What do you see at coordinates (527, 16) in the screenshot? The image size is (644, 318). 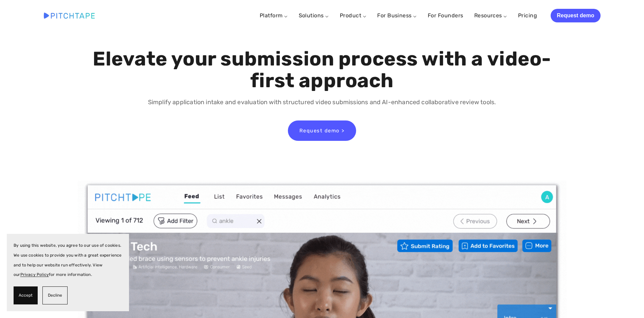 I see `a: Pricing` at bounding box center [527, 16].